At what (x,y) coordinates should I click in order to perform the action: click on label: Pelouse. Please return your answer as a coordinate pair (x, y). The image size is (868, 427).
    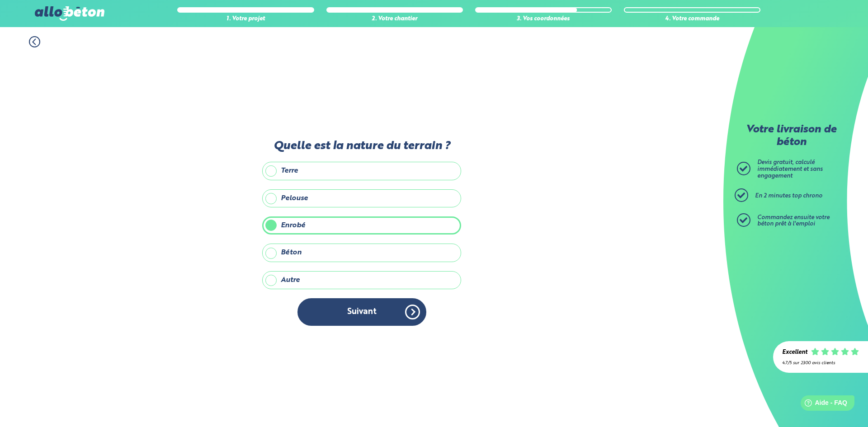
    Looking at the image, I should click on (362, 199).